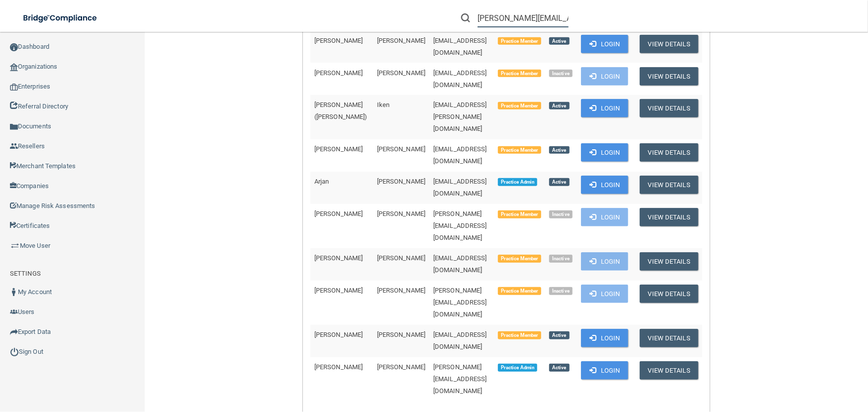 Image resolution: width=868 pixels, height=412 pixels. I want to click on span: Iken, so click(383, 104).